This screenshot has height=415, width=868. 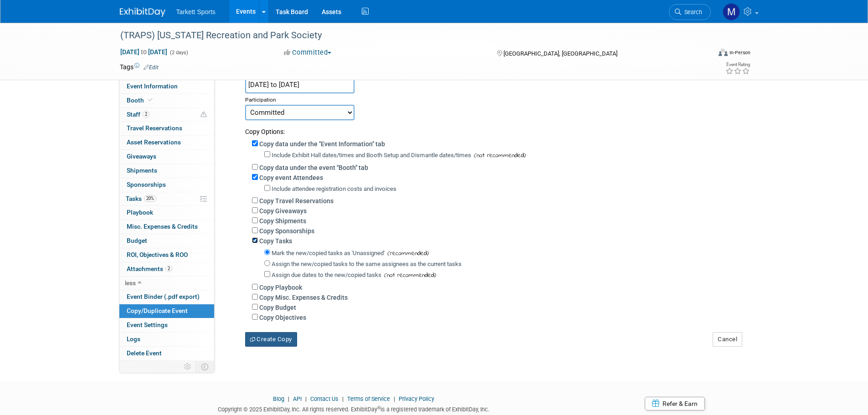 I want to click on a: Delete Event, so click(x=167, y=353).